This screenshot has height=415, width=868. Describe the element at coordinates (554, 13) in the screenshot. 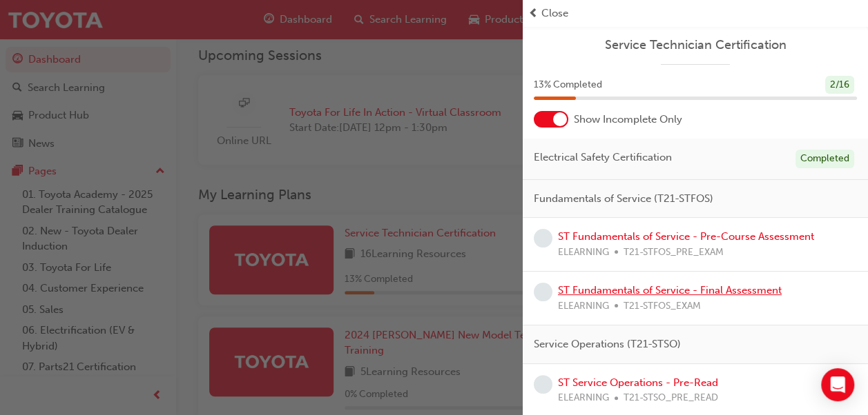

I see `span: Close` at that location.